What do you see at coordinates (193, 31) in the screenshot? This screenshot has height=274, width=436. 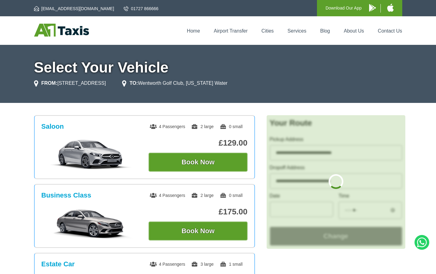 I see `a: Home` at bounding box center [193, 31].